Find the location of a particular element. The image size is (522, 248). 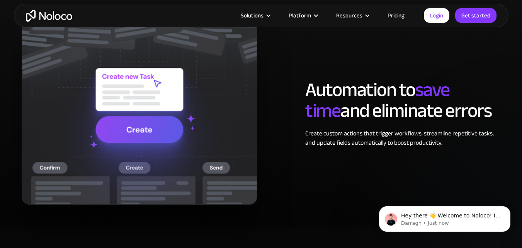

a: Pricing is located at coordinates (396, 15).